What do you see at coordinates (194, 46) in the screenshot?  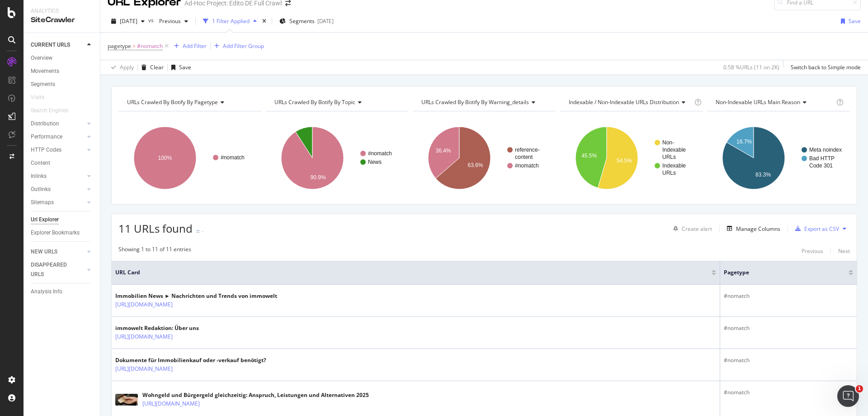 I see `div: Add Filter` at bounding box center [194, 46].